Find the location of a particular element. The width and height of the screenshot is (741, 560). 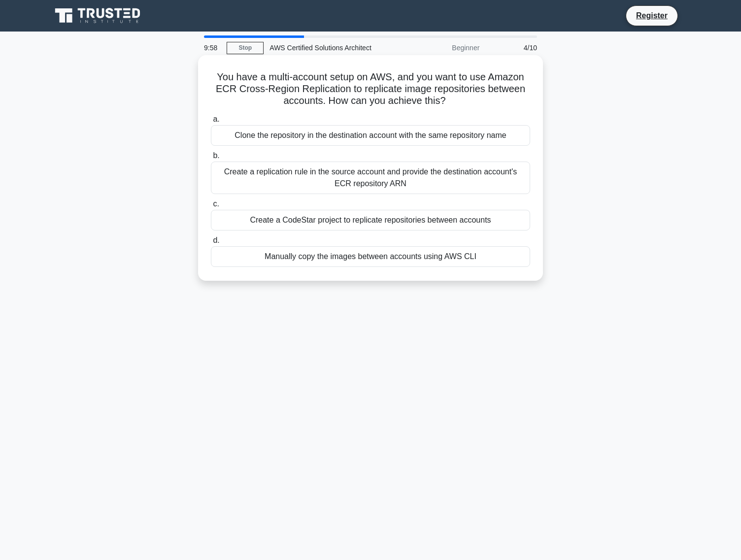

div: 4/10 is located at coordinates (514, 48).